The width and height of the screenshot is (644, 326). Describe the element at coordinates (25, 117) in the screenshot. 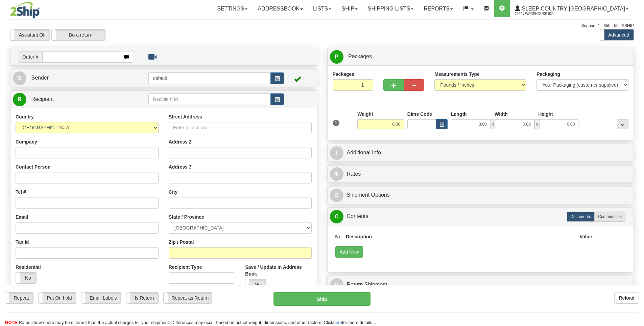

I see `label: Country` at that location.